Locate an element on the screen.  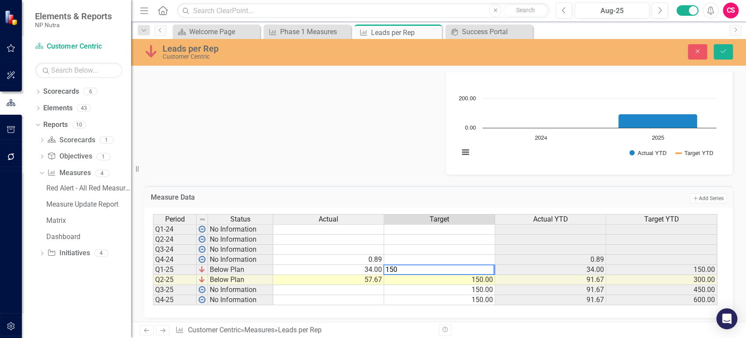
div: 1 is located at coordinates (104, 156).